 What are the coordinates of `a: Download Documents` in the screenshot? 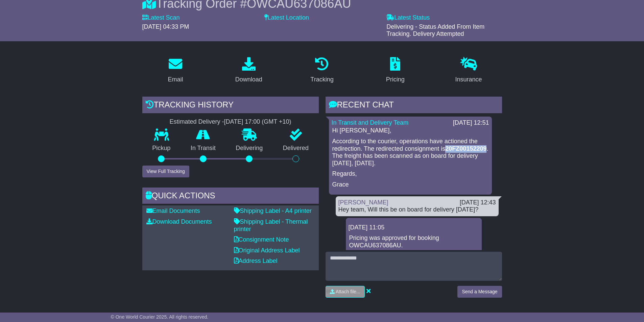 It's located at (179, 222).